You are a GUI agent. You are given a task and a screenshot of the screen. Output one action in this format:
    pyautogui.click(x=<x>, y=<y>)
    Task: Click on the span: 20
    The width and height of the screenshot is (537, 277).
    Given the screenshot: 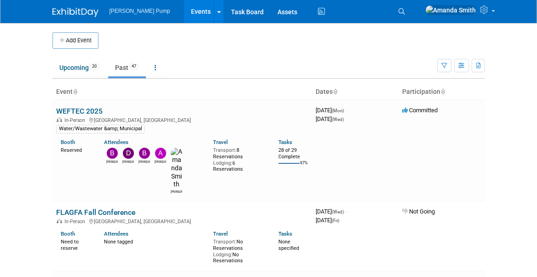 What is the action you would take?
    pyautogui.click(x=94, y=66)
    